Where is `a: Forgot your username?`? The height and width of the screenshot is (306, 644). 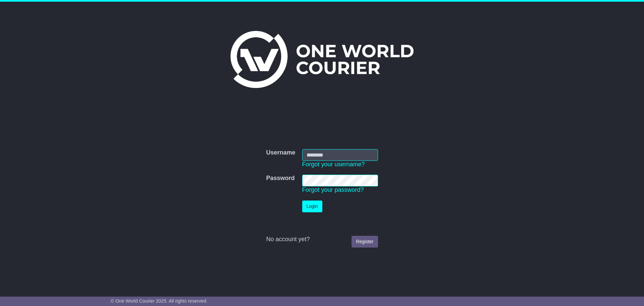 a: Forgot your username? is located at coordinates (334, 164).